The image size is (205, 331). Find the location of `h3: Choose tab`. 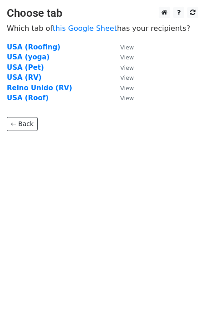

h3: Choose tab is located at coordinates (103, 13).